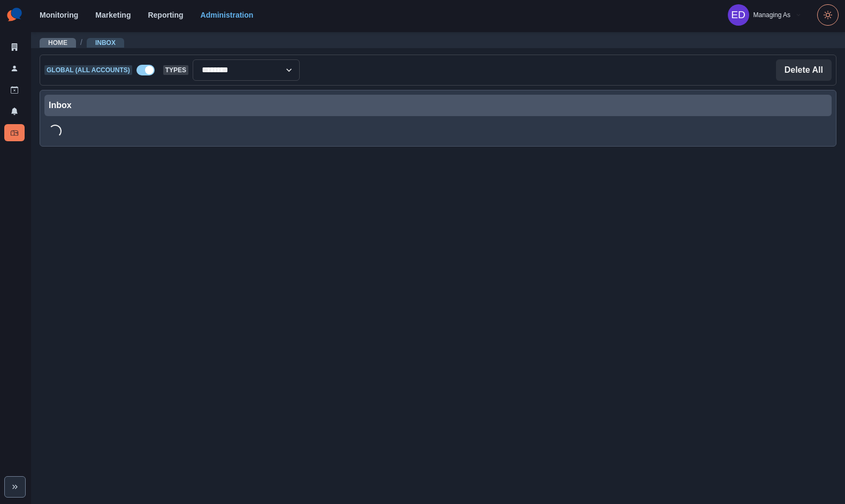 The width and height of the screenshot is (845, 504). Describe the element at coordinates (804, 70) in the screenshot. I see `button: Delete All` at that location.